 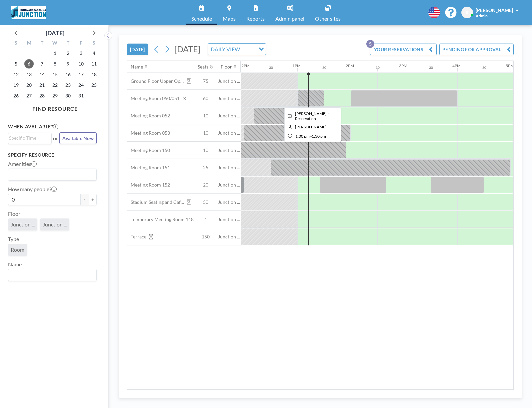 What do you see at coordinates (81, 96) in the screenshot?
I see `span: Friday, October 31, 2025` at bounding box center [81, 96].